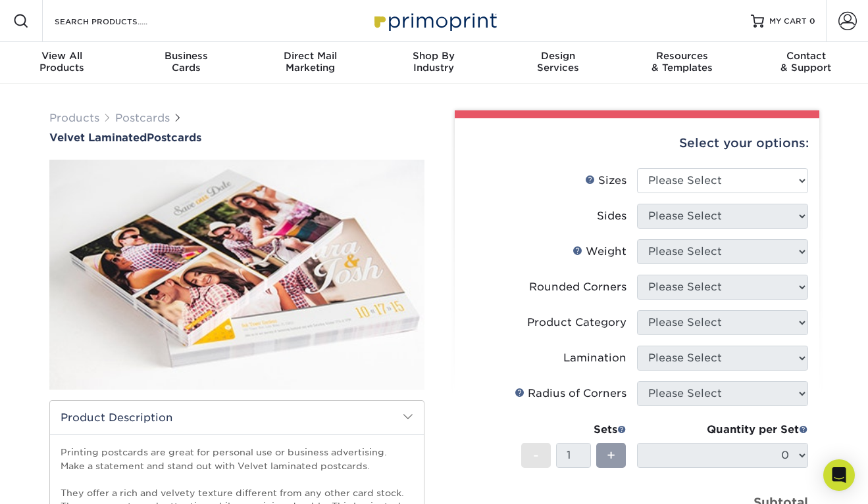 This screenshot has height=504, width=868. Describe the element at coordinates (637, 143) in the screenshot. I see `div: Select your options:` at that location.